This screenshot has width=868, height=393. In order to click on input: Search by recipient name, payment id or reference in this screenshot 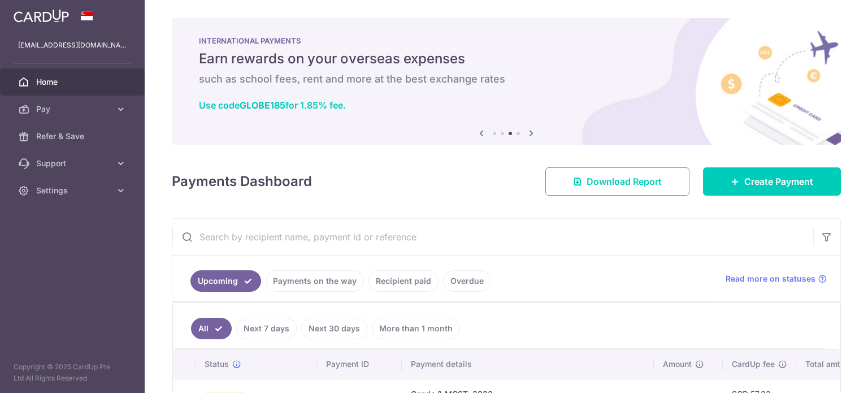, I will do `click(493, 237)`.